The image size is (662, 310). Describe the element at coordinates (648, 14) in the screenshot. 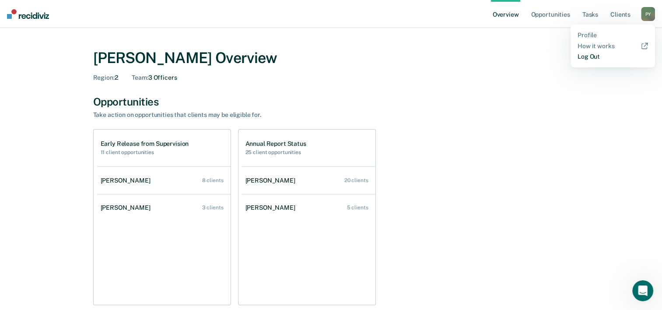

I see `button: PY` at that location.